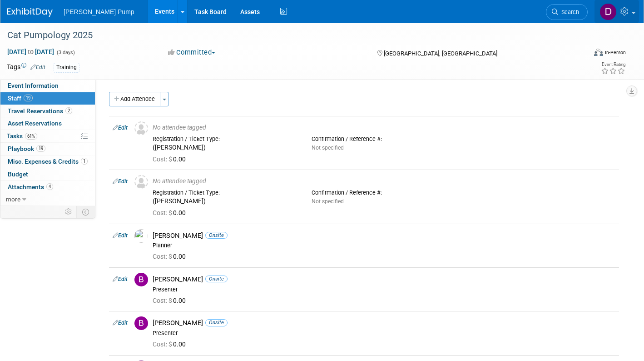  What do you see at coordinates (20, 98) in the screenshot?
I see `span: Staff` at bounding box center [20, 98].